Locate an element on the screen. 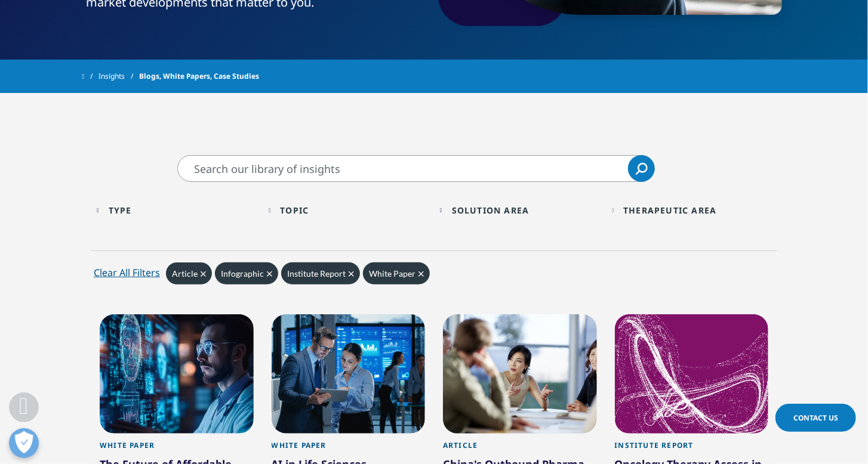  div: Article is located at coordinates (520, 449).